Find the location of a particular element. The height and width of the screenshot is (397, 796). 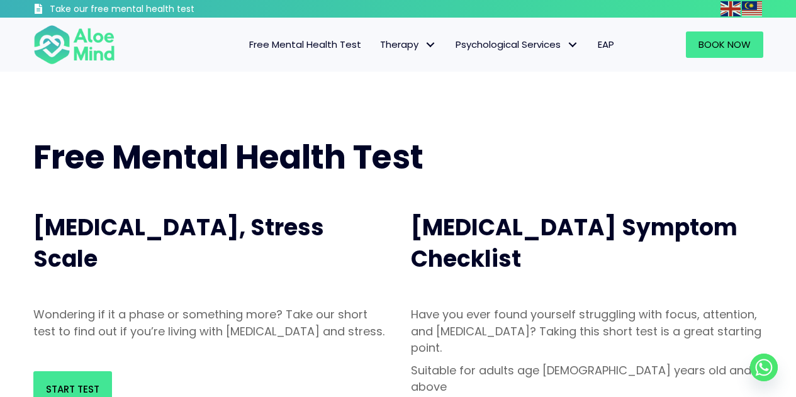

nav: Menu is located at coordinates (377, 45).